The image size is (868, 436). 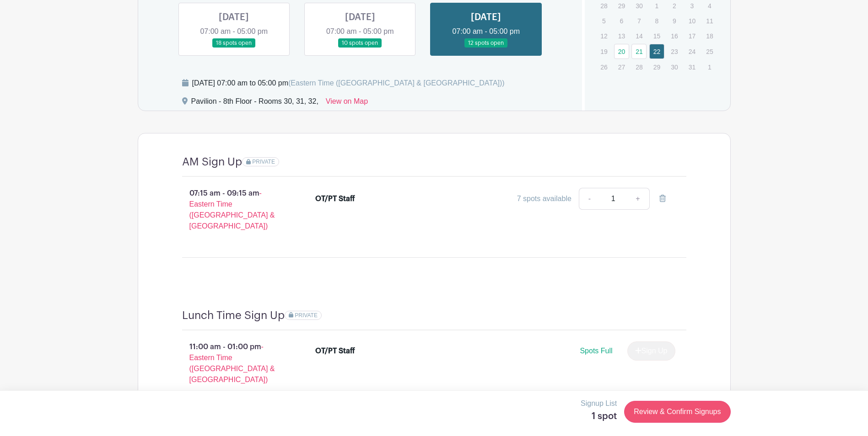 What do you see at coordinates (709, 20) in the screenshot?
I see `p: 11` at bounding box center [709, 20].